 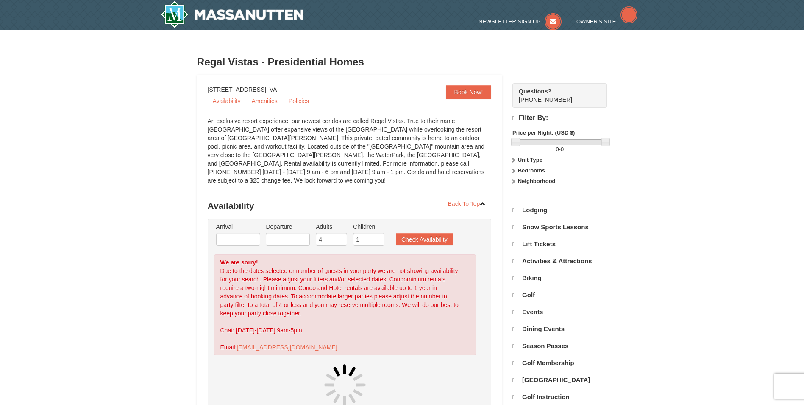 What do you see at coordinates (597, 21) in the screenshot?
I see `span: Owner's Site` at bounding box center [597, 21].